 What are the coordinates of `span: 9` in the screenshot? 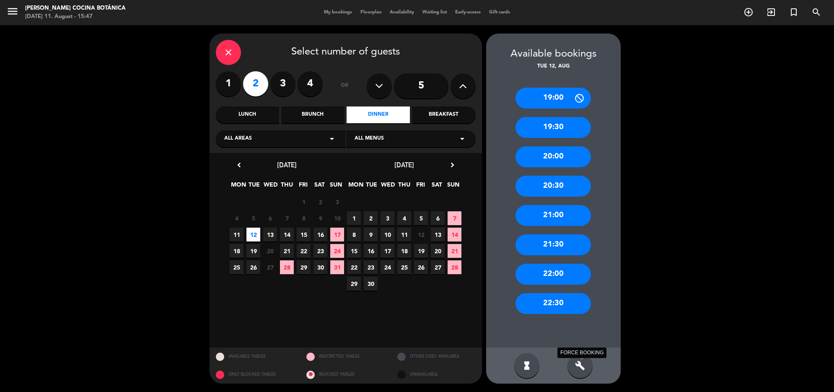 It's located at (371, 234).